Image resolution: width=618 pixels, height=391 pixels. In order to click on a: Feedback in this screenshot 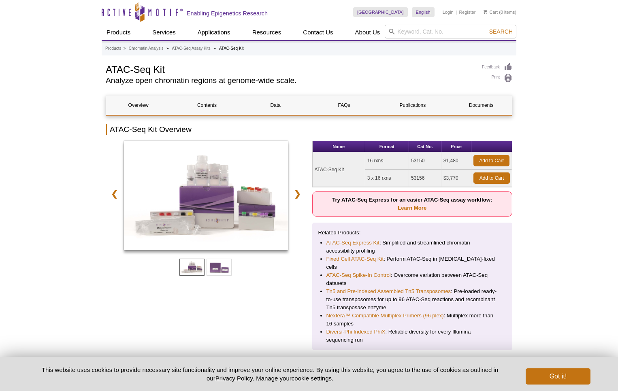, I will do `click(497, 67)`.